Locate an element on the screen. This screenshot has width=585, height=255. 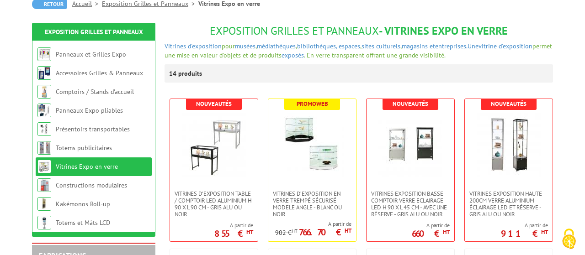
a: Totems publicitaires is located at coordinates (84, 148).